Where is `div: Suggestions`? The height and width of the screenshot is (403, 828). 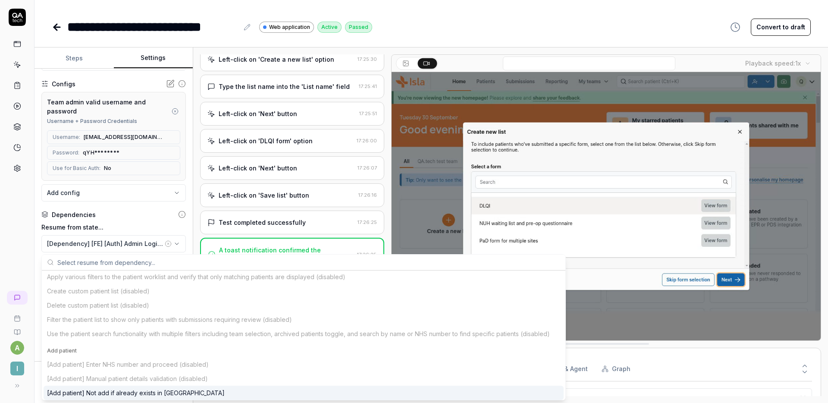 div: Suggestions is located at coordinates (303, 335).